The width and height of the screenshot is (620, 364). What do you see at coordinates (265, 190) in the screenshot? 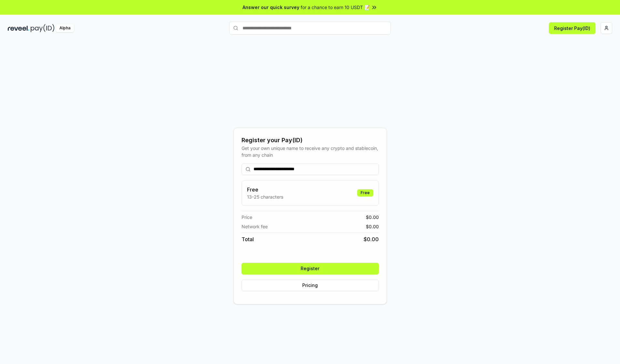
I see `h3: Free` at bounding box center [265, 190].